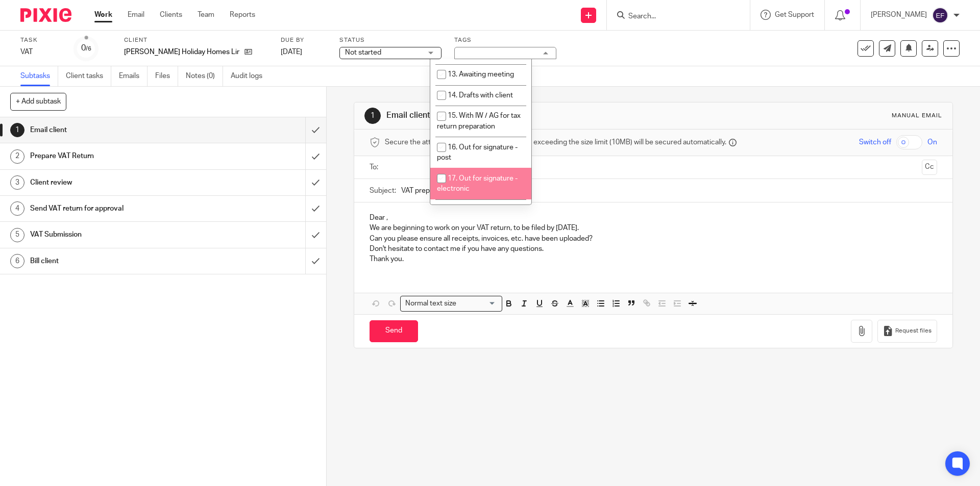 Image resolution: width=980 pixels, height=486 pixels. What do you see at coordinates (913, 331) in the screenshot?
I see `span: Request files` at bounding box center [913, 331].